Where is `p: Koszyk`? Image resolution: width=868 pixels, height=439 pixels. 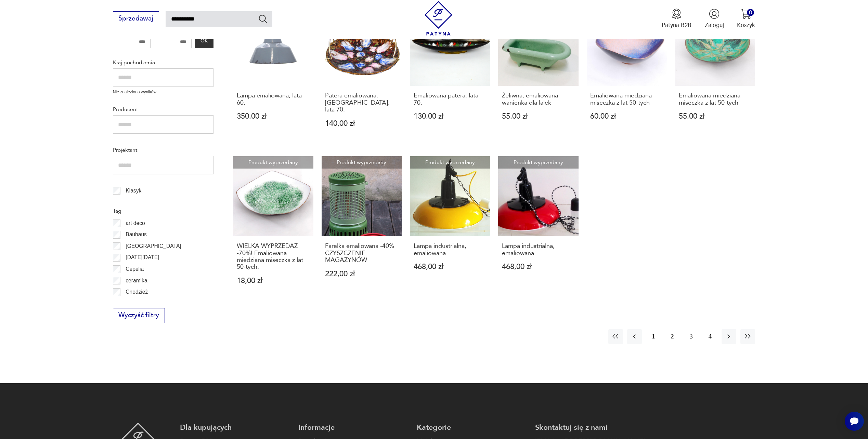 p: Koszyk is located at coordinates (746, 25).